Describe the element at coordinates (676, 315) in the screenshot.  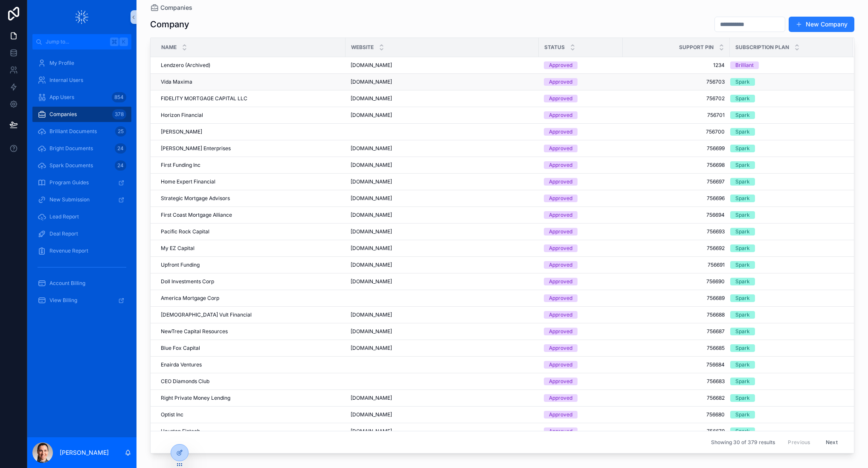
I see `span: 756688` at that location.